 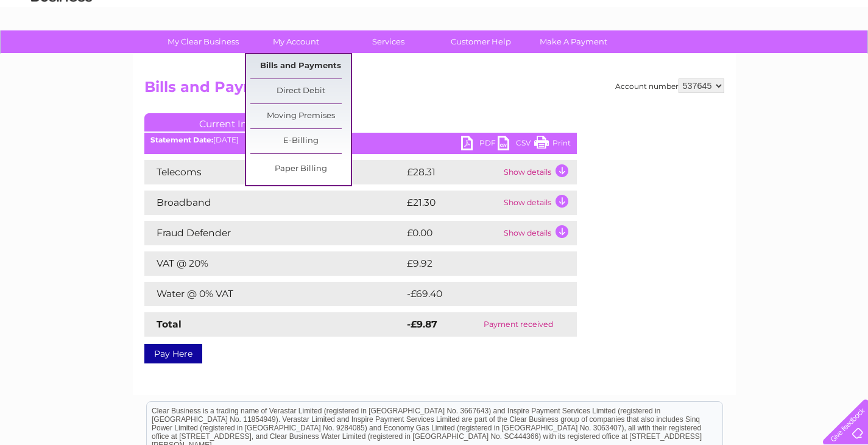 What do you see at coordinates (182, 140) in the screenshot?
I see `b: Statement Date:` at bounding box center [182, 140].